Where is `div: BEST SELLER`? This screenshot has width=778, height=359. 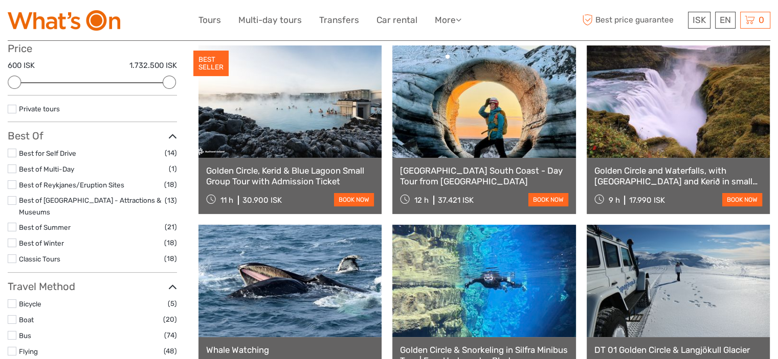 div: BEST SELLER is located at coordinates (211, 63).